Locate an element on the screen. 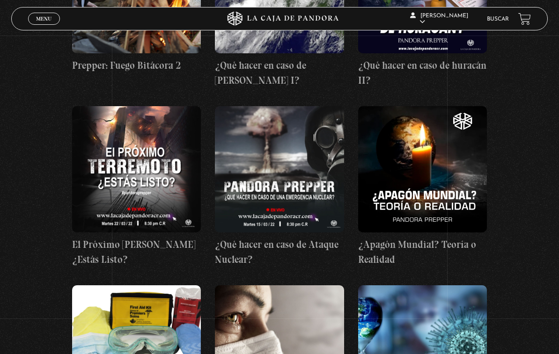  h4: ¿Qué hacer en caso de Ataque Nuclear? is located at coordinates (279, 252).